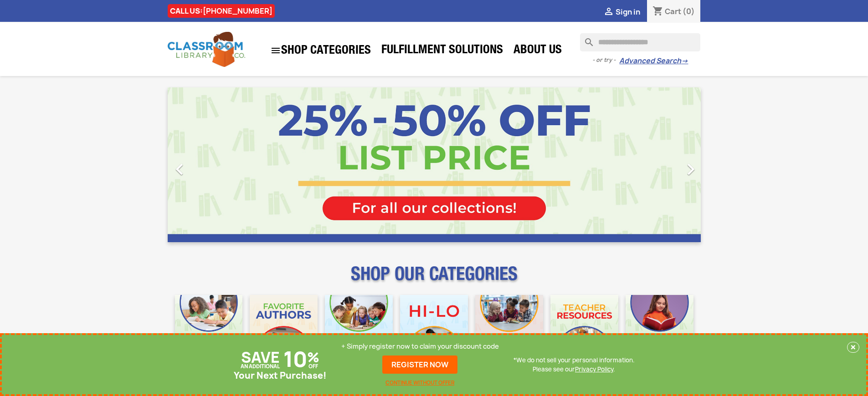  I want to click on a: Previous, so click(208, 165).